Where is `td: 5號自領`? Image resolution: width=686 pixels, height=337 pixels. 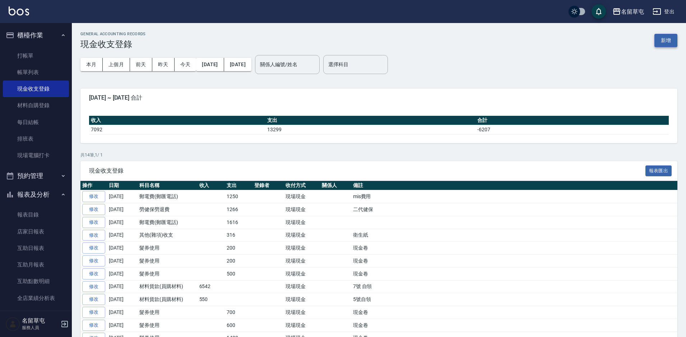 td: 5號自領 is located at coordinates (515, 299).